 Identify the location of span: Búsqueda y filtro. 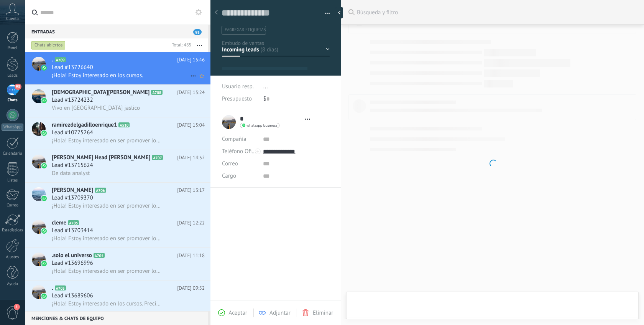
(497, 12).